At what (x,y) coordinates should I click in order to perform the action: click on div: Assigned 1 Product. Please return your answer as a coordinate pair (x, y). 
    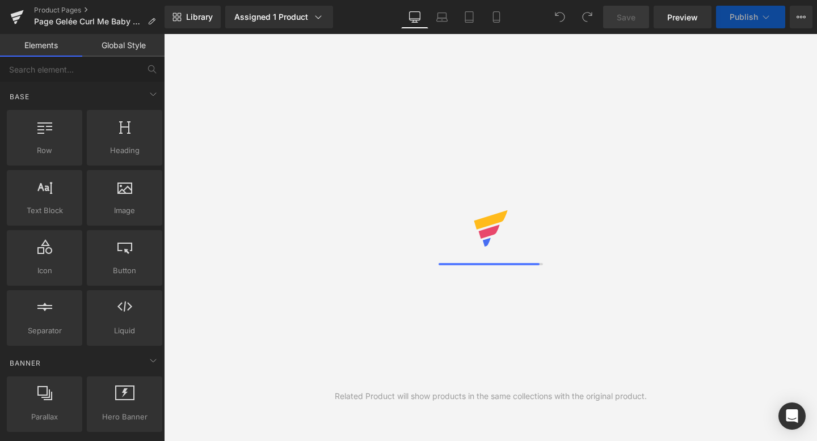
    Looking at the image, I should click on (279, 17).